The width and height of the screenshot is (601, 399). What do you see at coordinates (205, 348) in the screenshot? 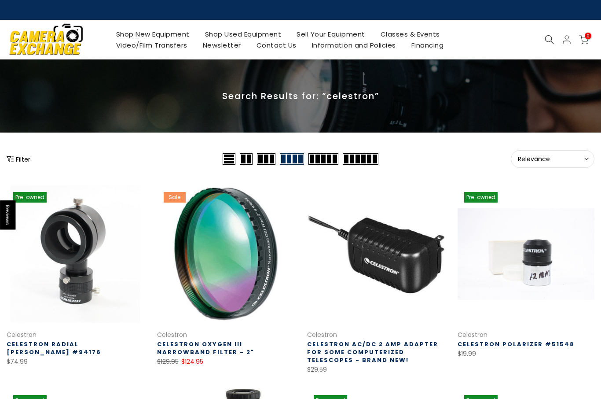
I see `a: Celestron Oxygen III Narrowband Filter - 2"` at bounding box center [205, 348].